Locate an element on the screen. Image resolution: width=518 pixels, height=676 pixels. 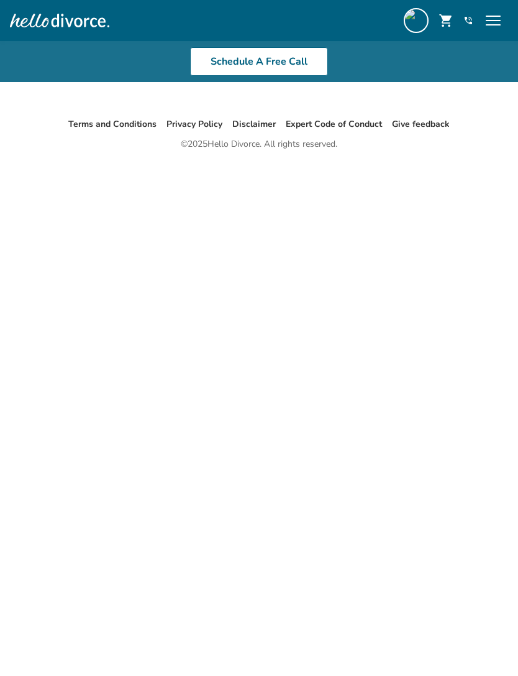
a: Terms and Conditions is located at coordinates (112, 124).